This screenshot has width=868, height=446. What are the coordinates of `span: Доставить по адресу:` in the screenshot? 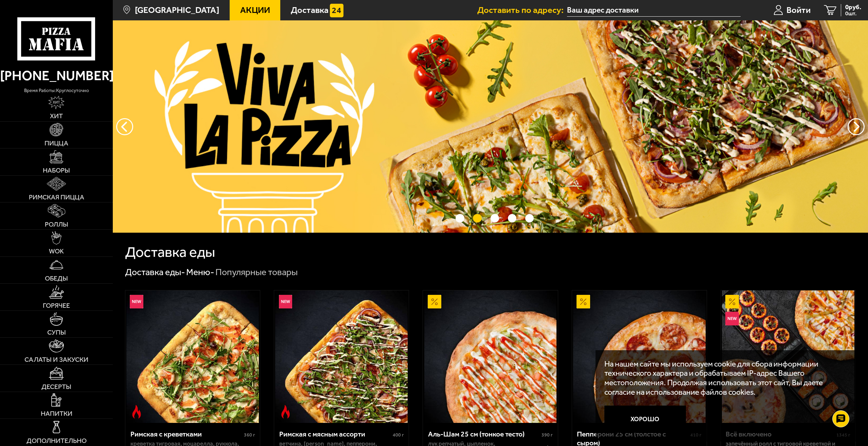 It's located at (523, 10).